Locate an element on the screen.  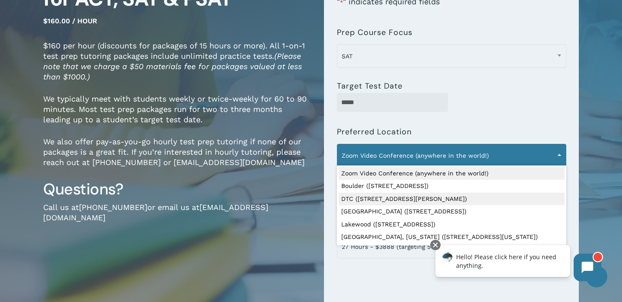
li: Zoom Video Conference (anywhere in the world!) is located at coordinates (452, 174).